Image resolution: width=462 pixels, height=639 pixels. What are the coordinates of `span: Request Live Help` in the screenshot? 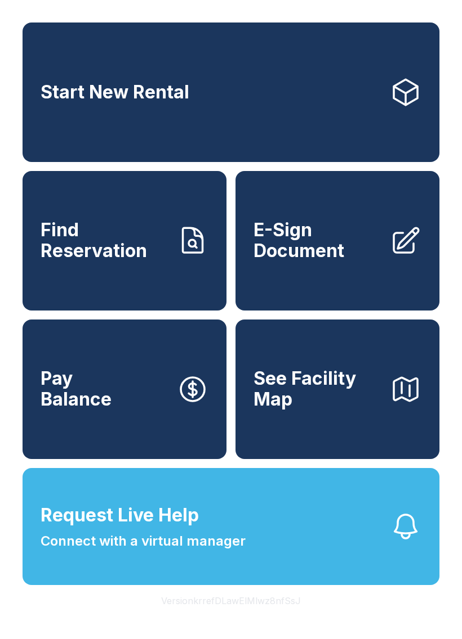 It's located at (119, 516).